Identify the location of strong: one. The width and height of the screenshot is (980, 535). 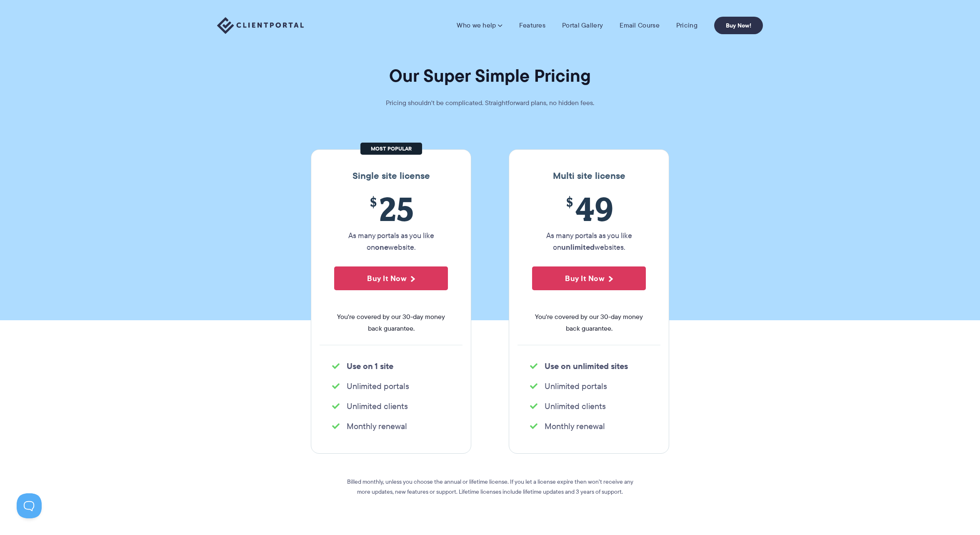
(381, 246).